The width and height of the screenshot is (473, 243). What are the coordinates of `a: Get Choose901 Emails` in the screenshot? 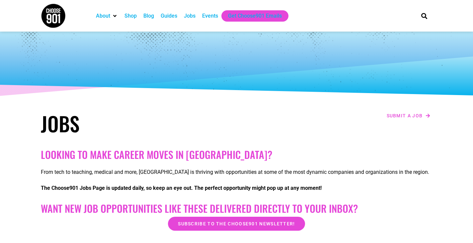 It's located at (255, 16).